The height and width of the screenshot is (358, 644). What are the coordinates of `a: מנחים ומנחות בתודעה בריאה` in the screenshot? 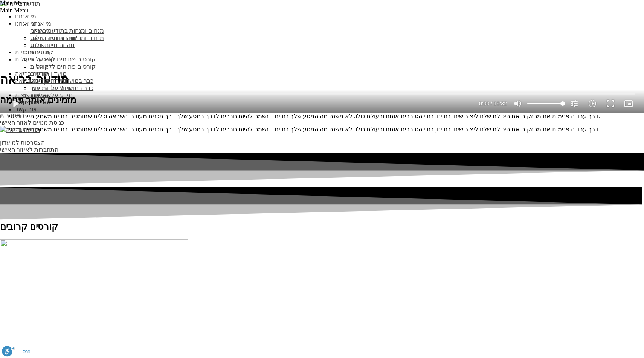 It's located at (67, 30).